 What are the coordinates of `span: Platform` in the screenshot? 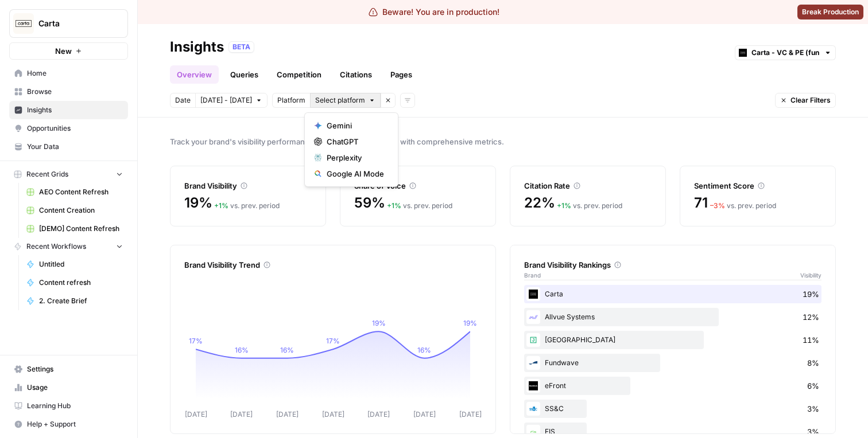 It's located at (291, 100).